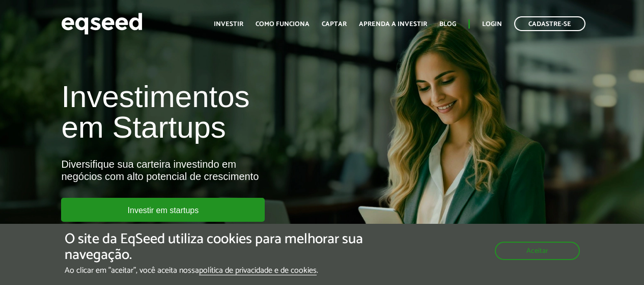 The width and height of the screenshot is (644, 285). What do you see at coordinates (537, 251) in the screenshot?
I see `button: Aceitar` at bounding box center [537, 251].